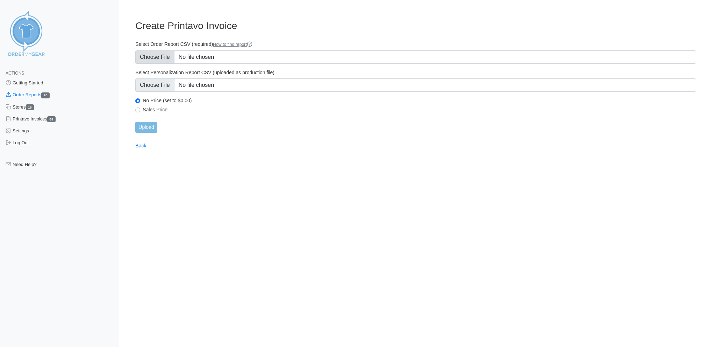 The image size is (716, 347). What do you see at coordinates (146, 127) in the screenshot?
I see `input: Upload` at bounding box center [146, 127].